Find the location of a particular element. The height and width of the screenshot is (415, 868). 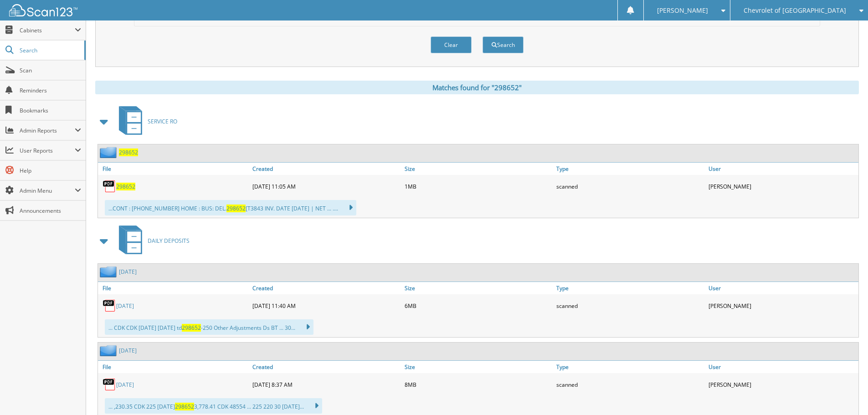

span: Scan is located at coordinates (50, 70).